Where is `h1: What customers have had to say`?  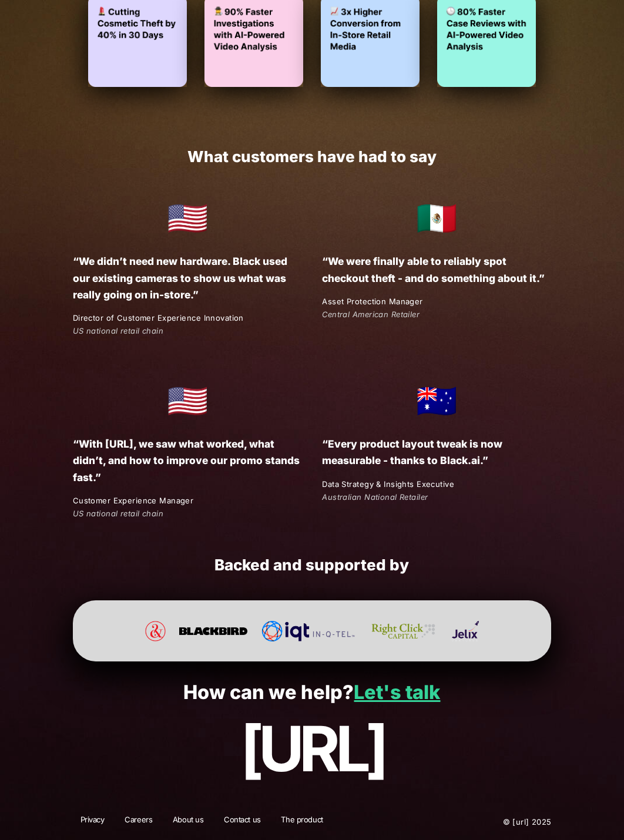
h1: What customers have had to say is located at coordinates (312, 156).